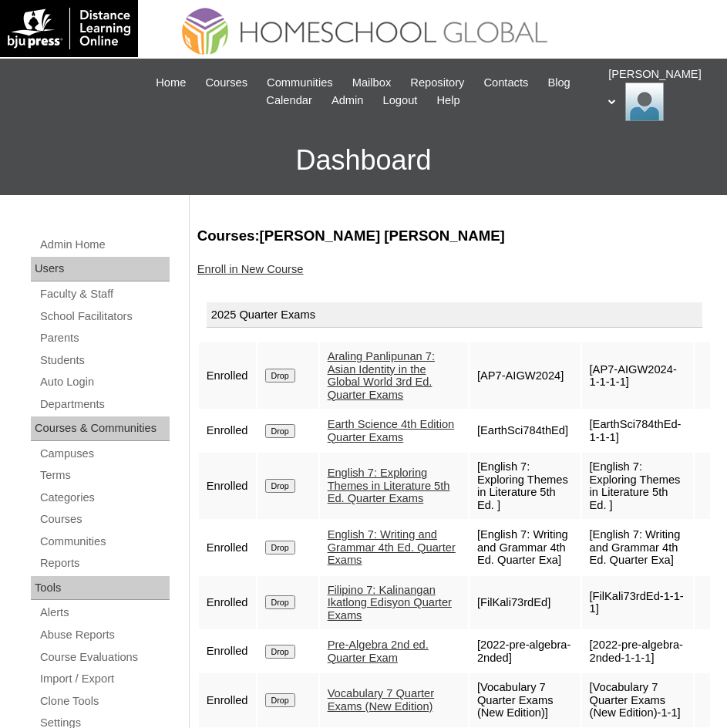 The image size is (727, 728). I want to click on span: Courses, so click(225, 83).